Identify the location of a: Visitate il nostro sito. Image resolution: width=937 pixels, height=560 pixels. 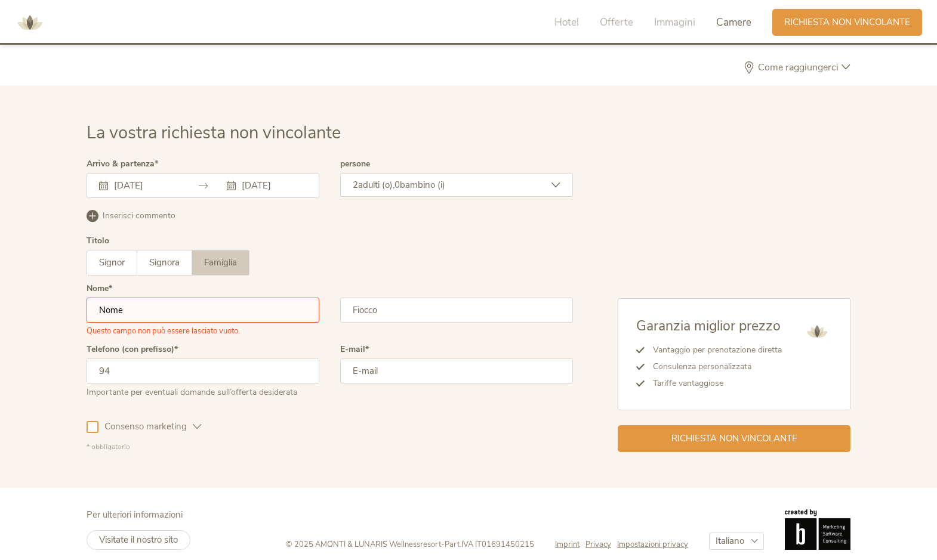
(138, 540).